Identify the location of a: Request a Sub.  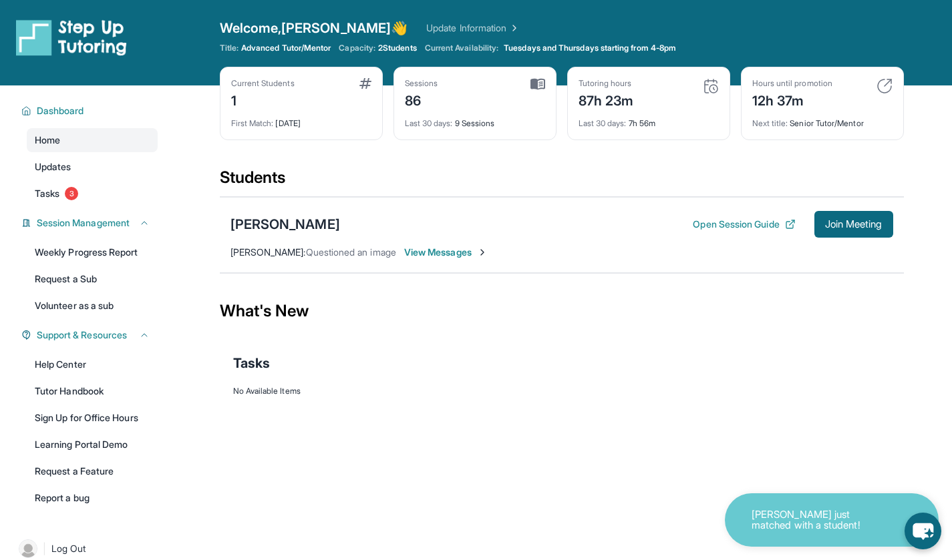
(92, 279).